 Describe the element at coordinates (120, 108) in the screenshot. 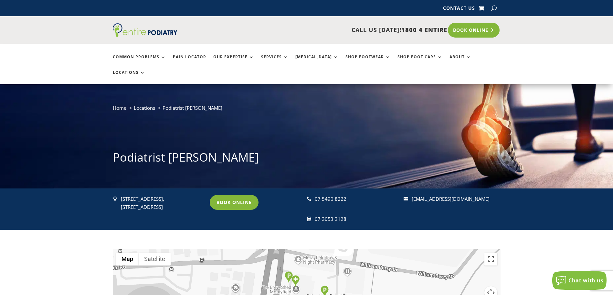

I see `span: Home` at that location.